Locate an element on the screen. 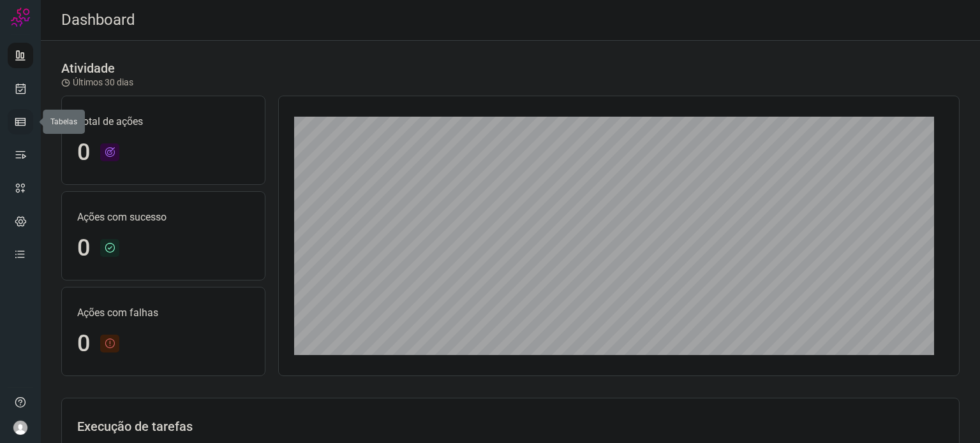 The image size is (980, 443). p: Ações com falhas is located at coordinates (163, 313).